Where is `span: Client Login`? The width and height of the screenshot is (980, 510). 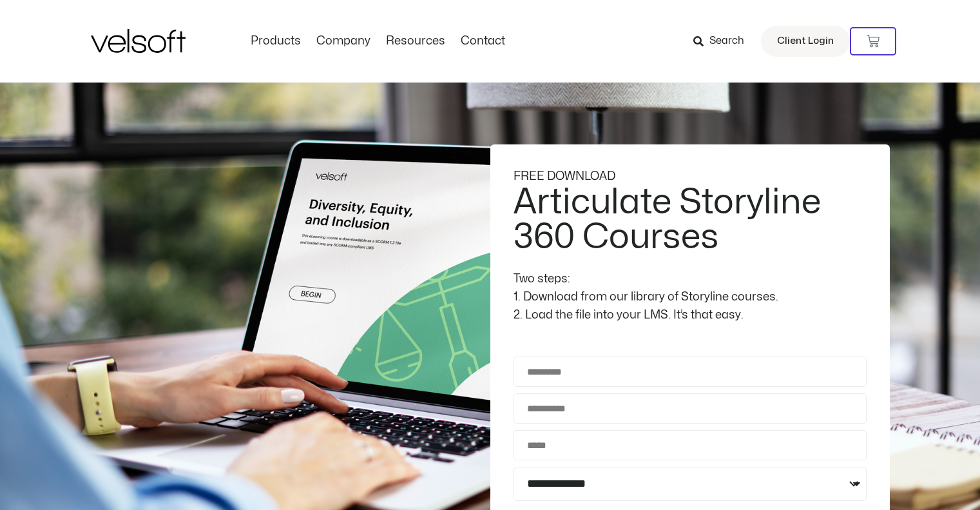 span: Client Login is located at coordinates (805, 41).